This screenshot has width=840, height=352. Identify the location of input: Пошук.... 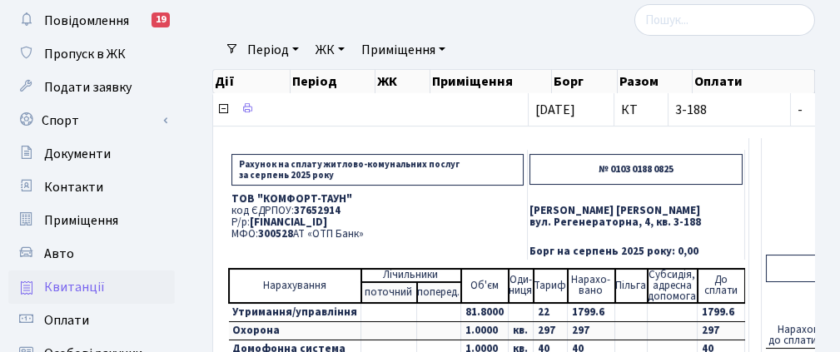
(724, 20).